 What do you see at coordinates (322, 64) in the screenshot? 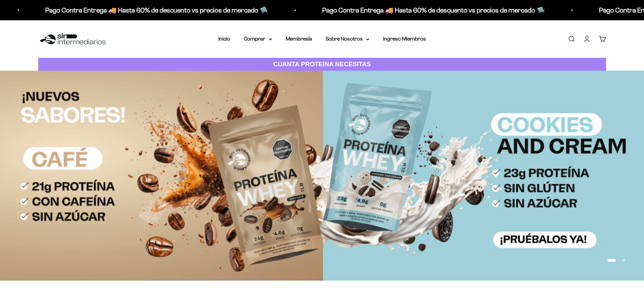
I see `strong: CUANTA PROTEÍNA NECESITAS` at bounding box center [322, 64].